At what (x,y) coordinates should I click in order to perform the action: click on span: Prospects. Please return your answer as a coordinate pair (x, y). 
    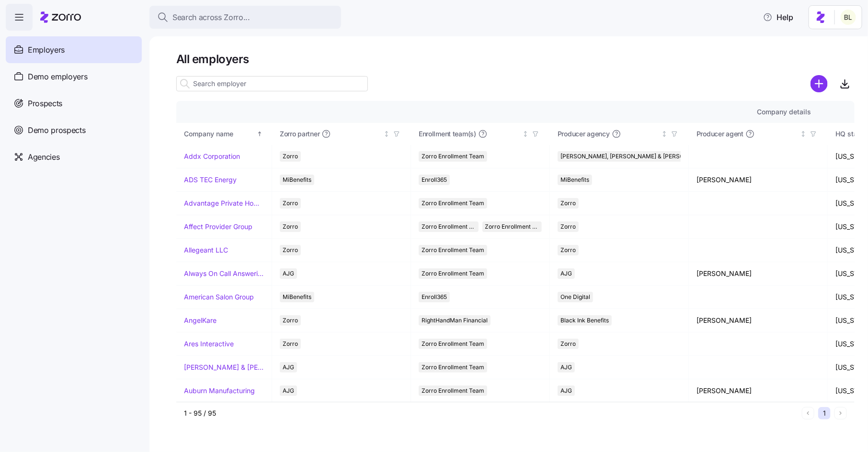
    Looking at the image, I should click on (45, 103).